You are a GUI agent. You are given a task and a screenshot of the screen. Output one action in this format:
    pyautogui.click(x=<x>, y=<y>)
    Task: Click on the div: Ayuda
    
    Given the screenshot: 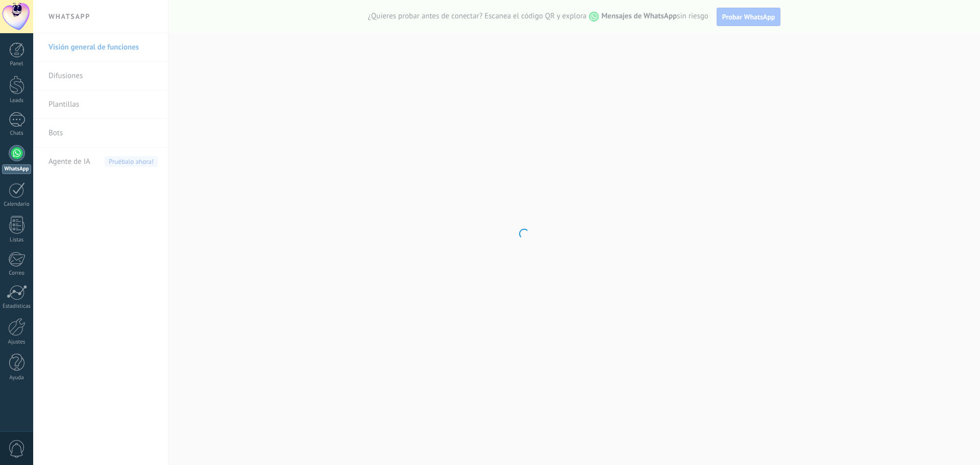 What is the action you would take?
    pyautogui.click(x=17, y=378)
    